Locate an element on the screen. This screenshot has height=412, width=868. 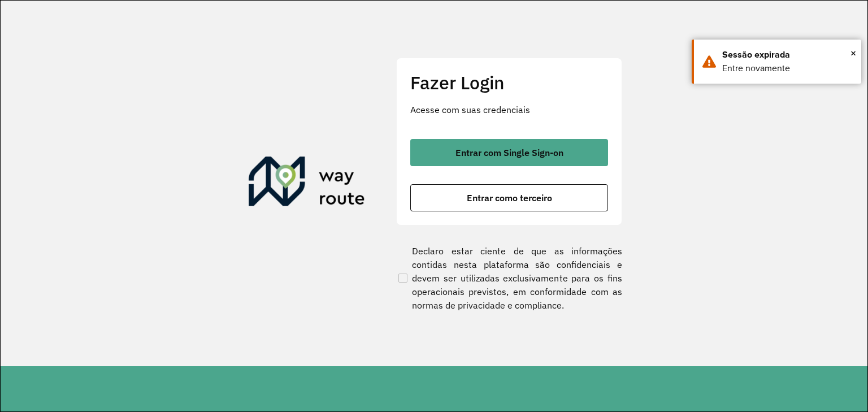
div: Sessão expirada is located at coordinates (787, 55).